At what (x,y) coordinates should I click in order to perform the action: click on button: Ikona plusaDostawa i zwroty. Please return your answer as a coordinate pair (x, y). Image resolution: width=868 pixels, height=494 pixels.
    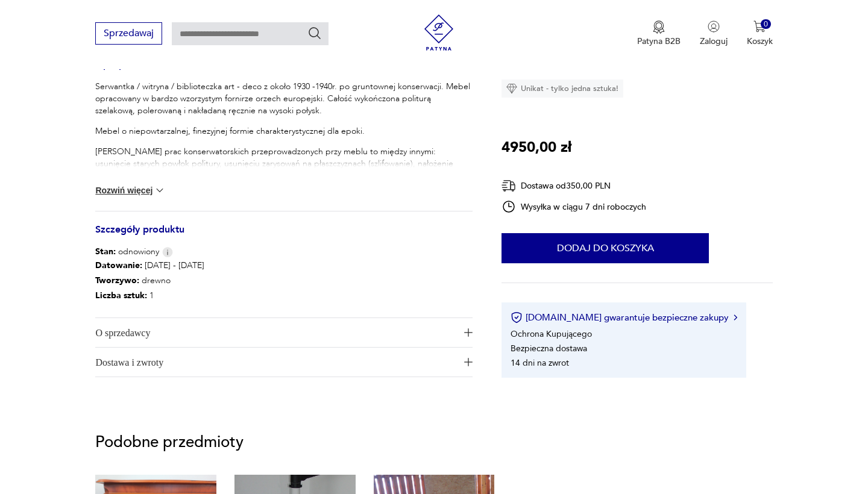
    Looking at the image, I should click on (283, 362).